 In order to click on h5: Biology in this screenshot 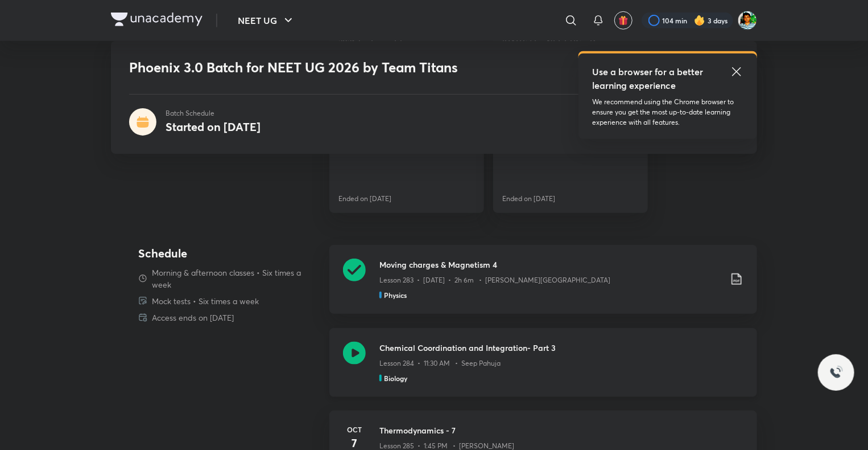, I will do `click(395, 378)`.